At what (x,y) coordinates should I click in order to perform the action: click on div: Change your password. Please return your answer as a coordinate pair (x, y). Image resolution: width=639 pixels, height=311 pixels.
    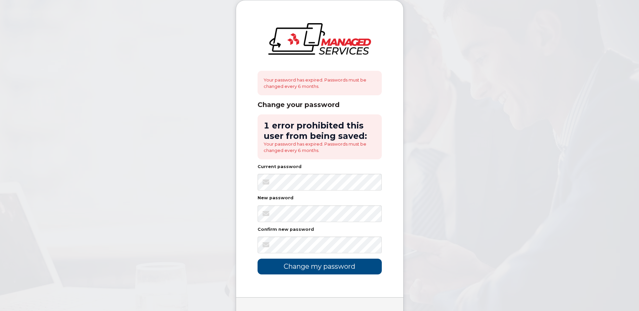
    Looking at the image, I should click on (320, 105).